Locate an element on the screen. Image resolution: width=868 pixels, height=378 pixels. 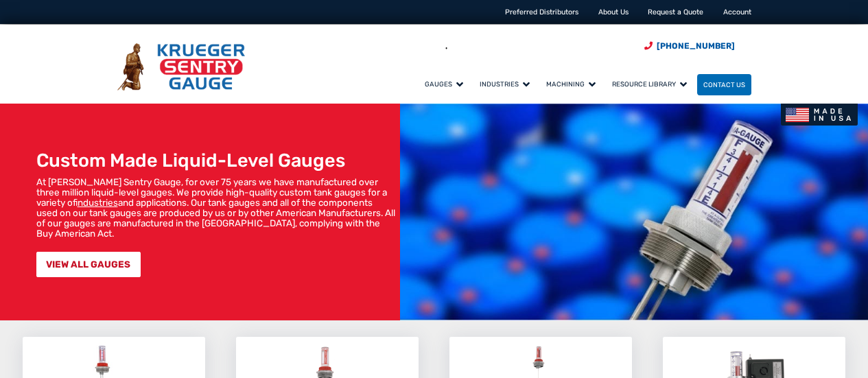
a: Account is located at coordinates (737, 11).